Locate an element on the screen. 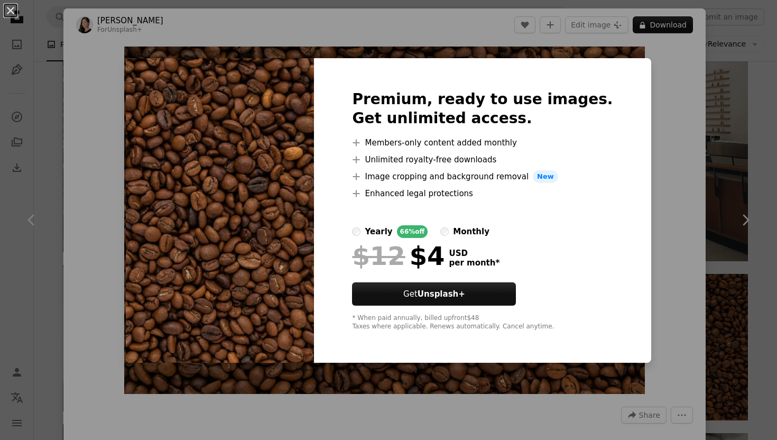  span: $12 is located at coordinates (378, 256).